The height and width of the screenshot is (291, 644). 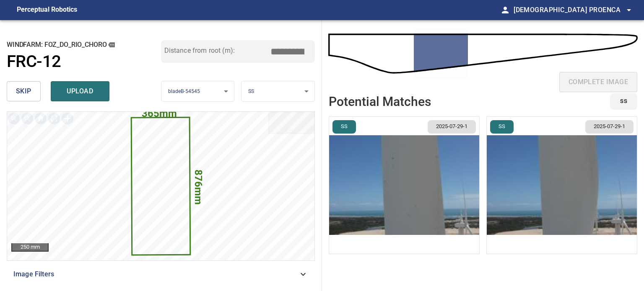 What do you see at coordinates (24, 91) in the screenshot?
I see `span: skip` at bounding box center [24, 91].